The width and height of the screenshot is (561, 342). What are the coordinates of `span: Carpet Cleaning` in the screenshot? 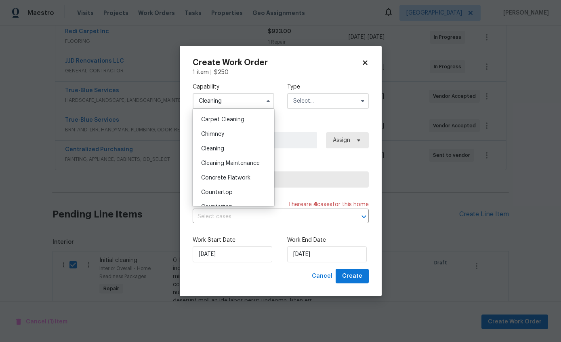 It's located at (222, 119).